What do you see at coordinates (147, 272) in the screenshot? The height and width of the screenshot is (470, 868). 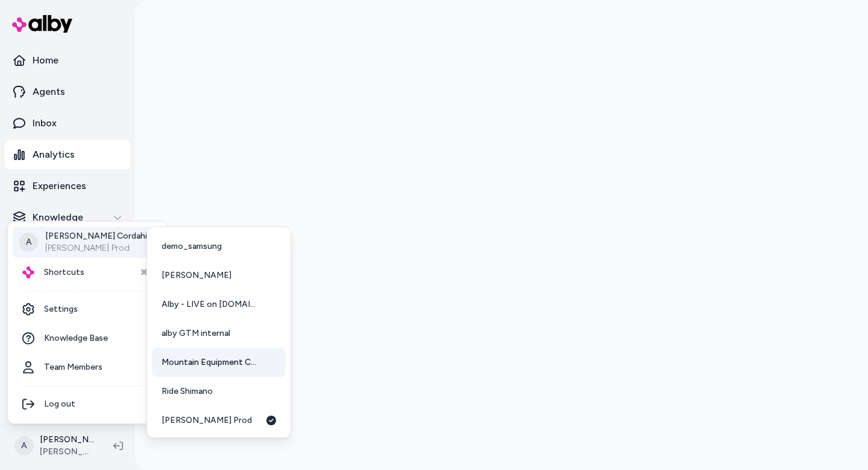 I see `span: ⌘K` at bounding box center [147, 272].